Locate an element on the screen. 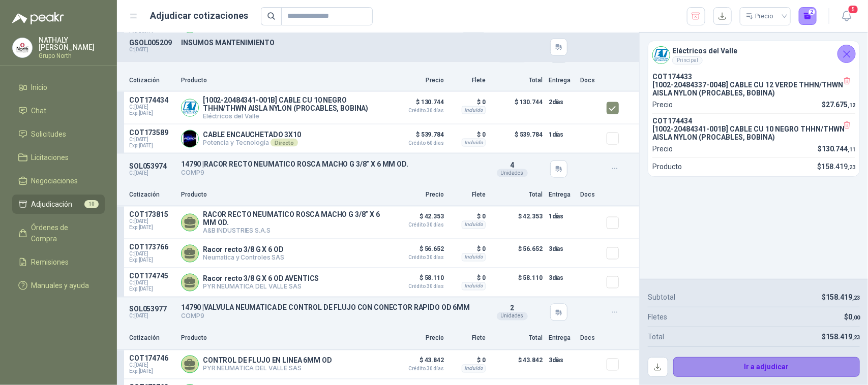 The image size is (868, 385). p: CONTROL DE FLUJO EN LINEA 6MM OD is located at coordinates (268, 361).